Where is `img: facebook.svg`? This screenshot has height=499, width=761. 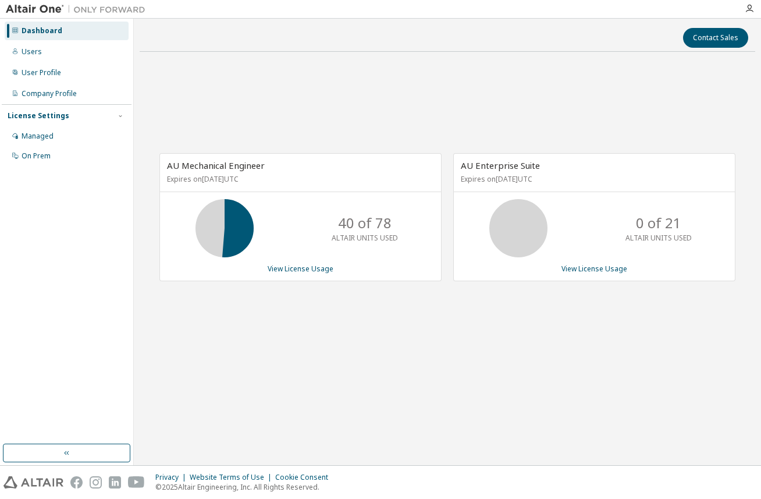 img: facebook.svg is located at coordinates (76, 482).